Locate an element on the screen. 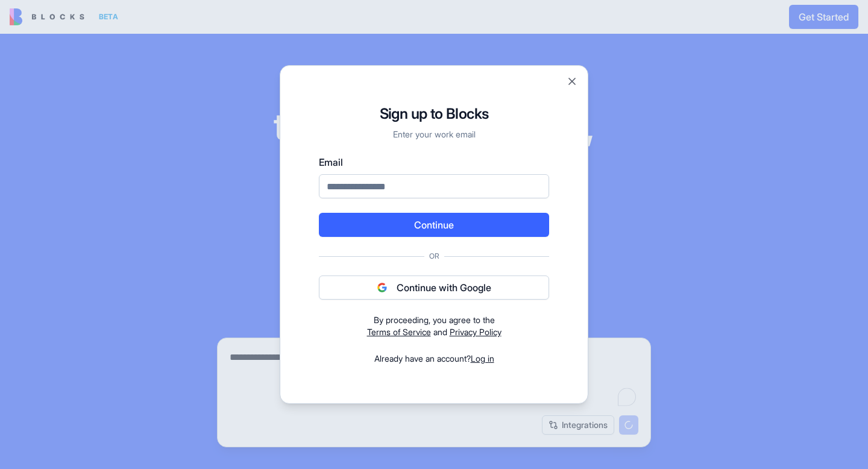  button: Continue is located at coordinates (434, 225).